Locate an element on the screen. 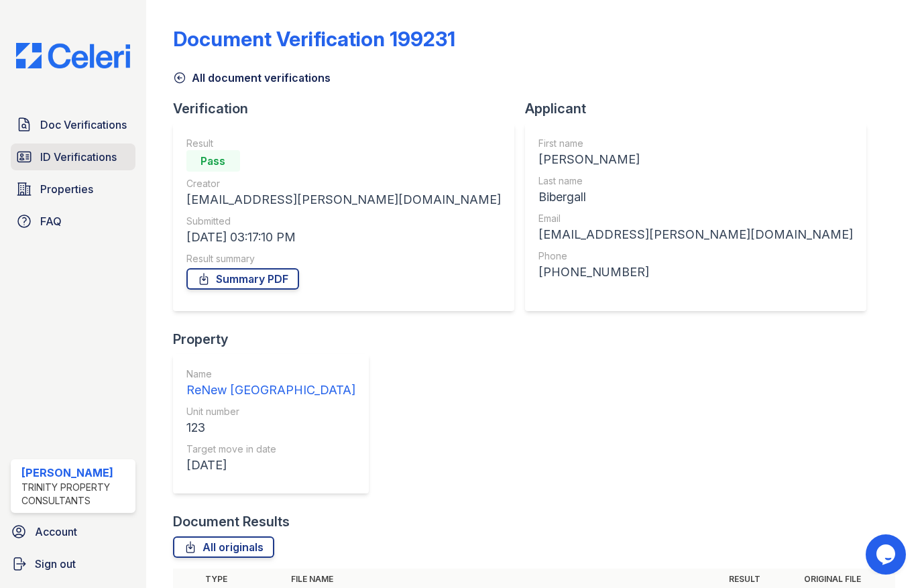 The image size is (922, 588). div: Submitted is located at coordinates (344, 222).